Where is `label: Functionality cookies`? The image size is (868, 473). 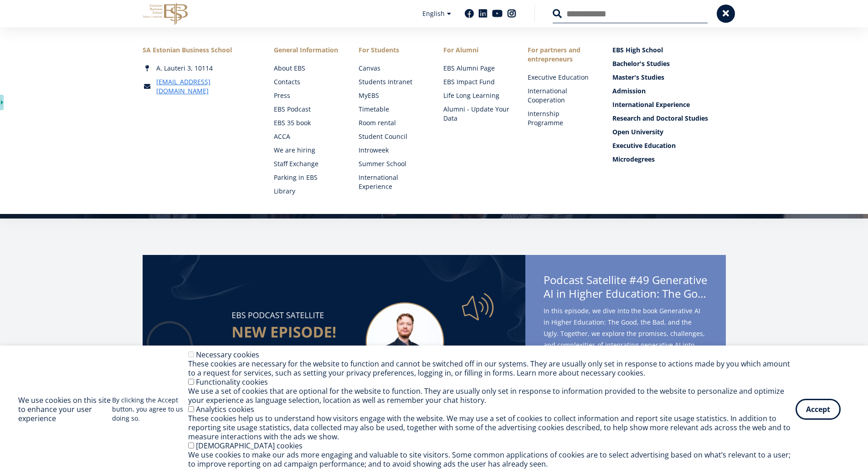
label: Functionality cookies is located at coordinates (232, 382).